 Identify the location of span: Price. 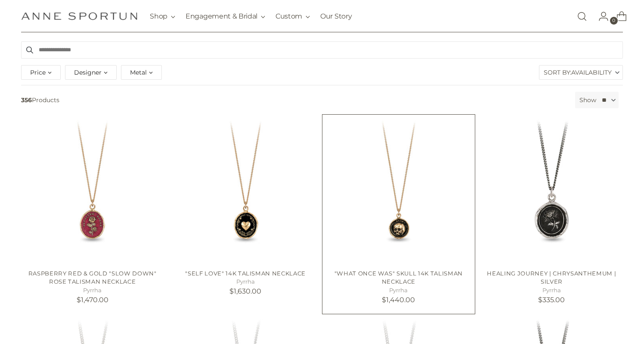
(38, 72).